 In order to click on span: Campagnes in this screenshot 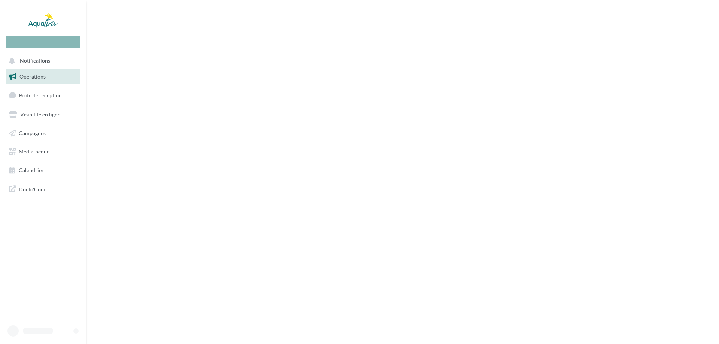, I will do `click(32, 133)`.